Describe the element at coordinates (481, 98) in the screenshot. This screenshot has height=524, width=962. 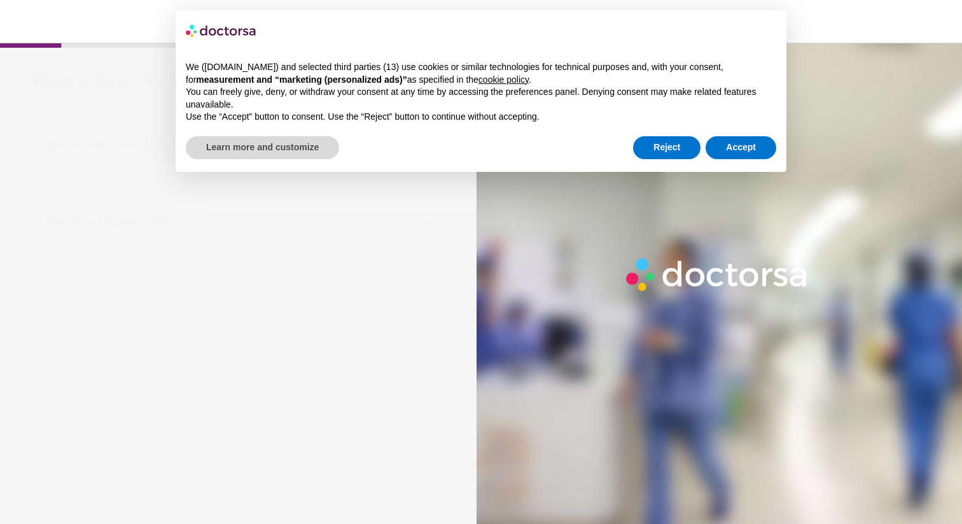
I see `p: You can freely give, deny, or withdraw your consent at any time by accessing the preferences pane...` at that location.